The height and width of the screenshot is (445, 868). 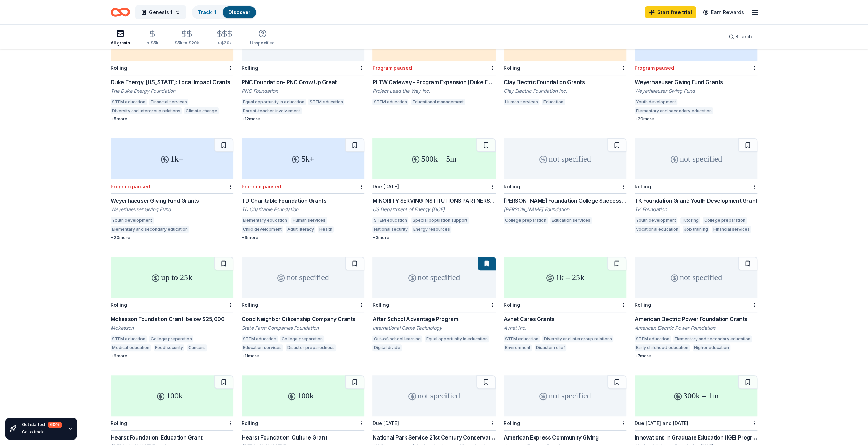 I want to click on div: Job training, so click(x=696, y=229).